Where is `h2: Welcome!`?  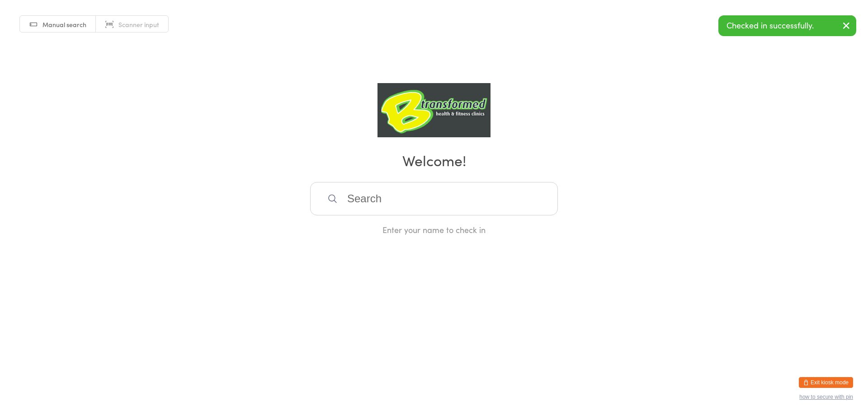
h2: Welcome! is located at coordinates (434, 160).